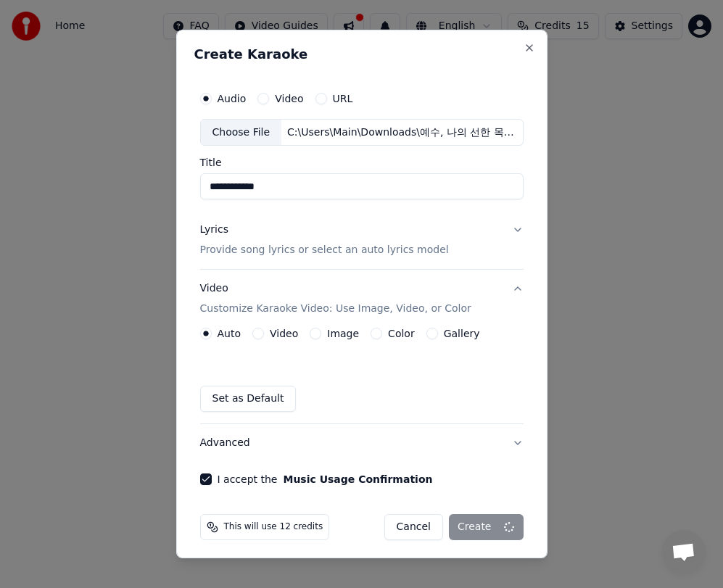 Image resolution: width=723 pixels, height=588 pixels. I want to click on div: Choose File, so click(242, 132).